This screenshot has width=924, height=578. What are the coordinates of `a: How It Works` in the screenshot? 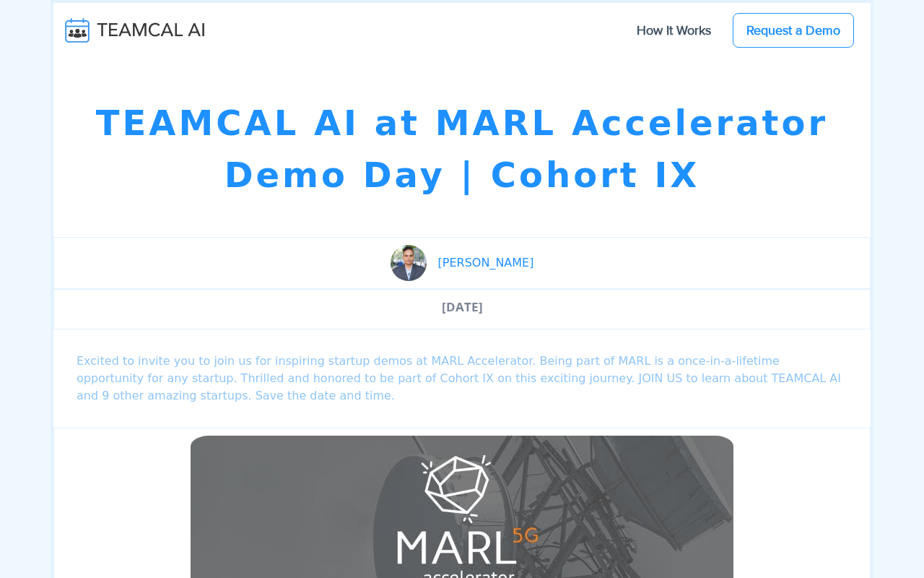 It's located at (674, 30).